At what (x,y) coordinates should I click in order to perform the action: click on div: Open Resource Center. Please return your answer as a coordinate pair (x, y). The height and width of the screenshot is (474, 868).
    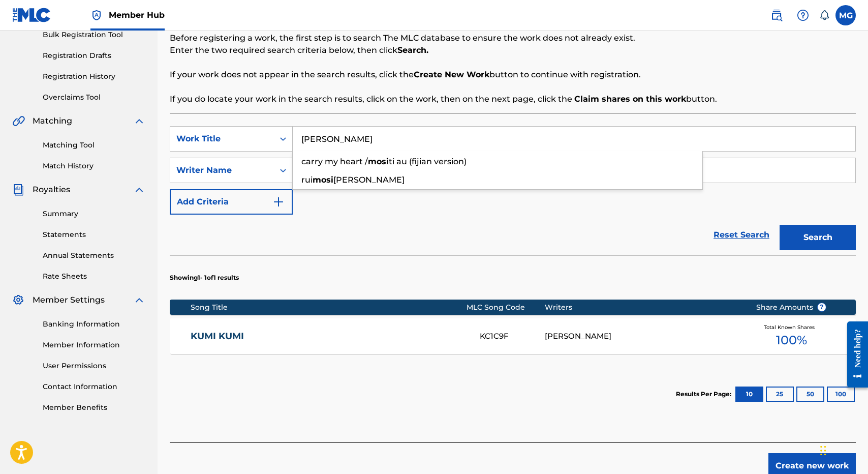
    Looking at the image, I should click on (17, 41).